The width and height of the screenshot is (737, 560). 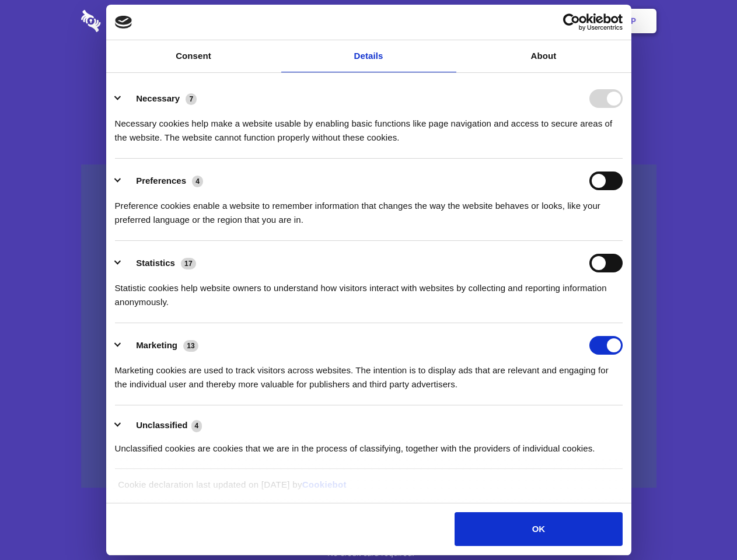 I want to click on div: Marketing cookies are used to track visitors across websites. The intention is to display ads tha..., so click(x=369, y=372).